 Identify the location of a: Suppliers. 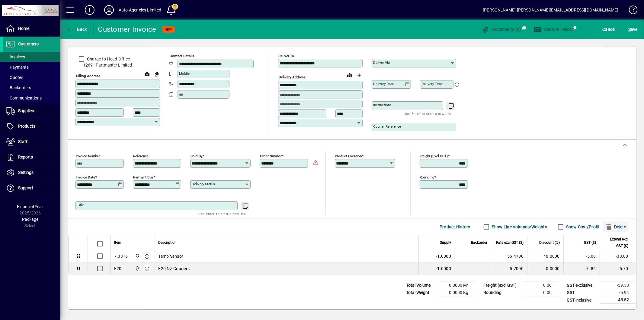
(32, 111).